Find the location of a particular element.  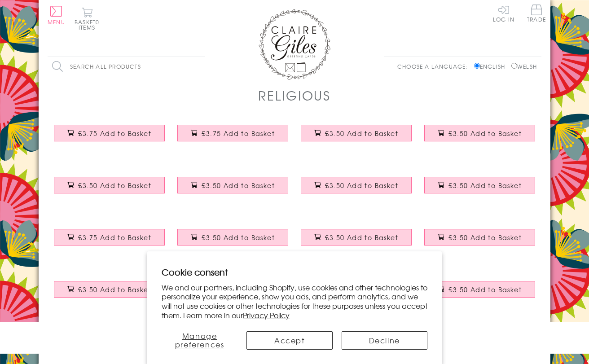

a: Religious Occassions Card, Pink Flowers, Will you be my Godmother? £3.50 Add to Basket is located at coordinates (479, 137).